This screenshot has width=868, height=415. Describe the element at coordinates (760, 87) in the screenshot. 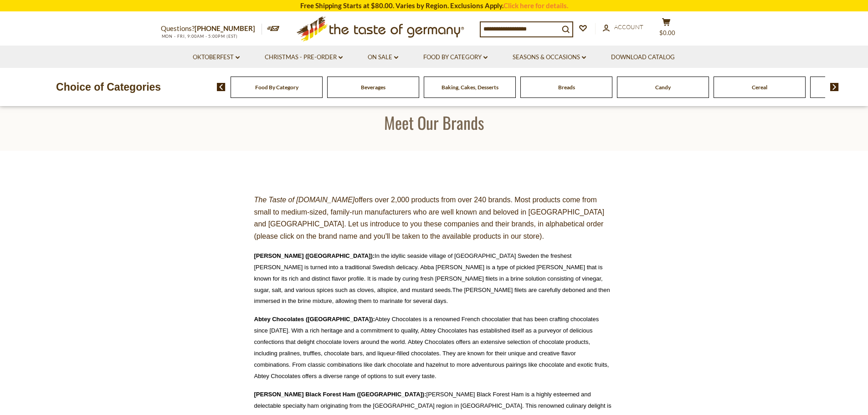

I see `a: Cereal` at that location.